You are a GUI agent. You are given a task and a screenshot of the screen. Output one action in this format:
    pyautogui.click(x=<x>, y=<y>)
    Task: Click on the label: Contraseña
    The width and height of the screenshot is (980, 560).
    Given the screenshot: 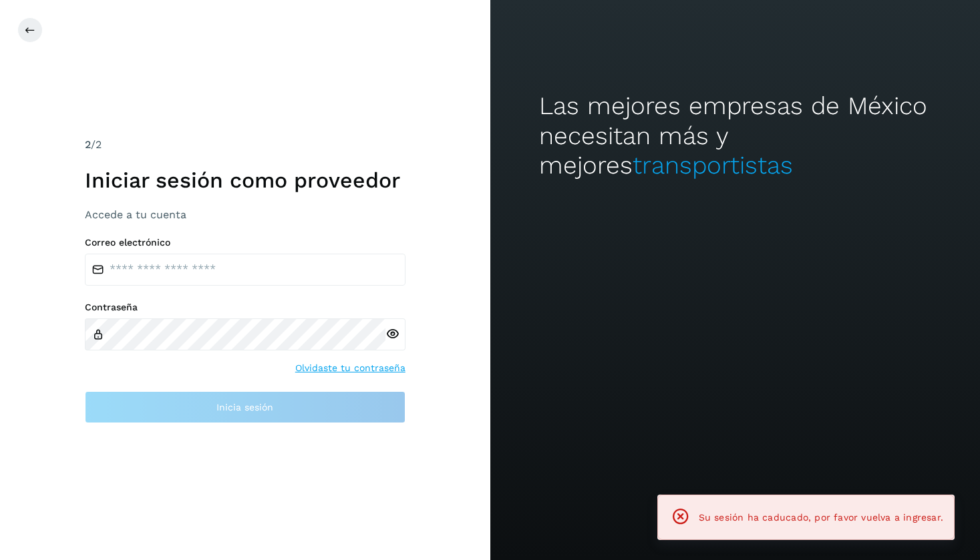 What is the action you would take?
    pyautogui.click(x=245, y=307)
    